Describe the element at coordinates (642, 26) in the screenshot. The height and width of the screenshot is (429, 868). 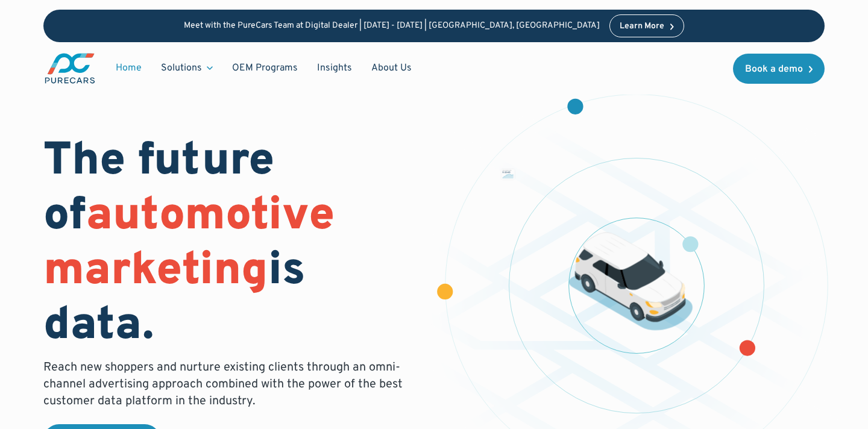
I see `div: Learn More` at that location.